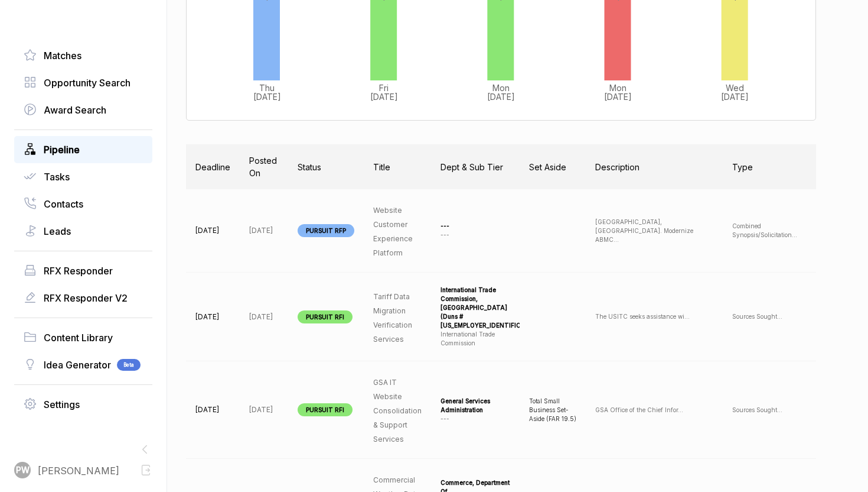 This screenshot has width=868, height=492. I want to click on a: Content Library, so click(83, 338).